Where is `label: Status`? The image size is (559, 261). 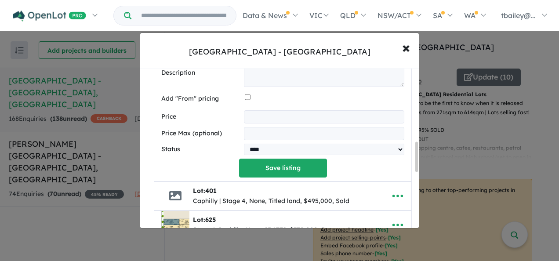
label: Status is located at coordinates (201, 149).